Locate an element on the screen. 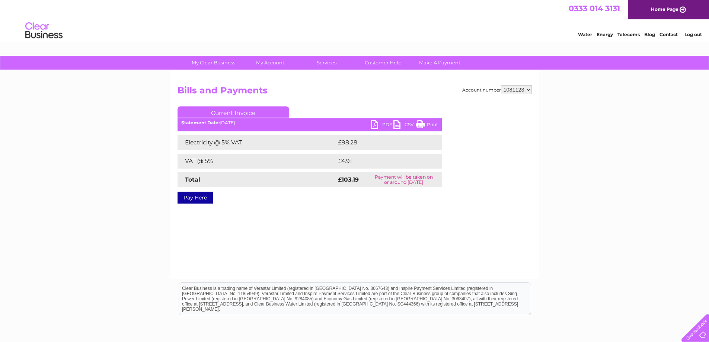 This screenshot has width=709, height=342. a: Current Invoice is located at coordinates (233, 112).